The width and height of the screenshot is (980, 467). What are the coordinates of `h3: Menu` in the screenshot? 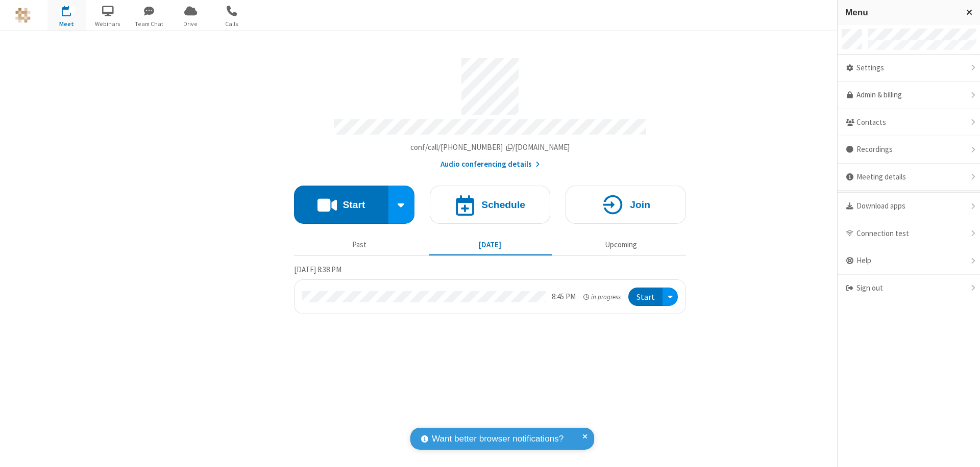 It's located at (901, 12).